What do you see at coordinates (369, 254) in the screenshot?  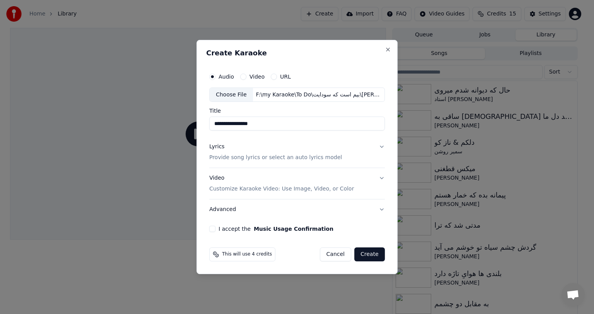 I see `button: Create` at bounding box center [369, 254].